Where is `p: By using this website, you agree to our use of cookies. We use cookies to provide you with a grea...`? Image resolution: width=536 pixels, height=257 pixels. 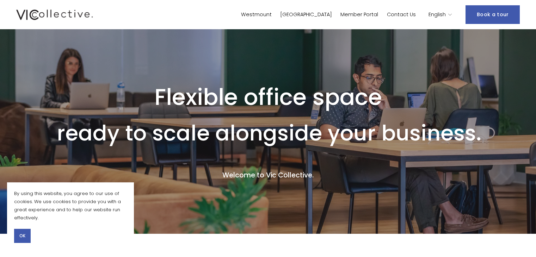
p: By using this website, you agree to our use of cookies. We use cookies to provide you with a grea... is located at coordinates (70, 206).